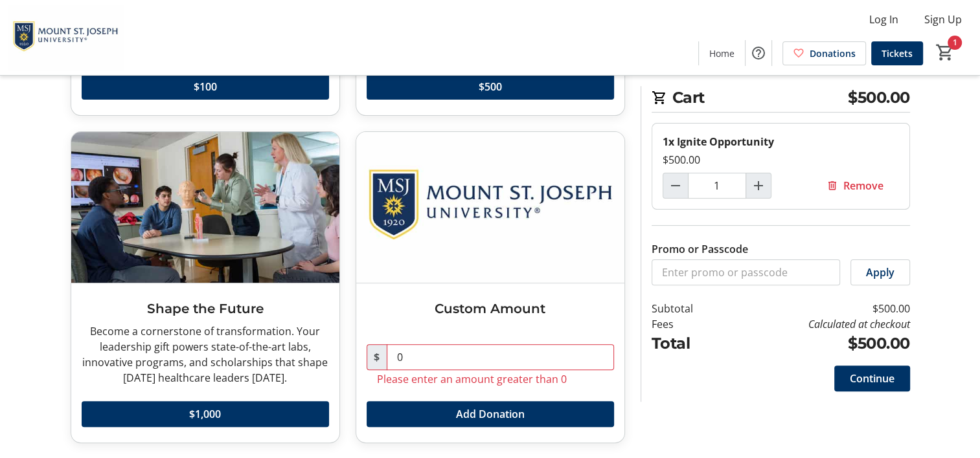 This screenshot has width=980, height=458. I want to click on span: Donations, so click(832, 53).